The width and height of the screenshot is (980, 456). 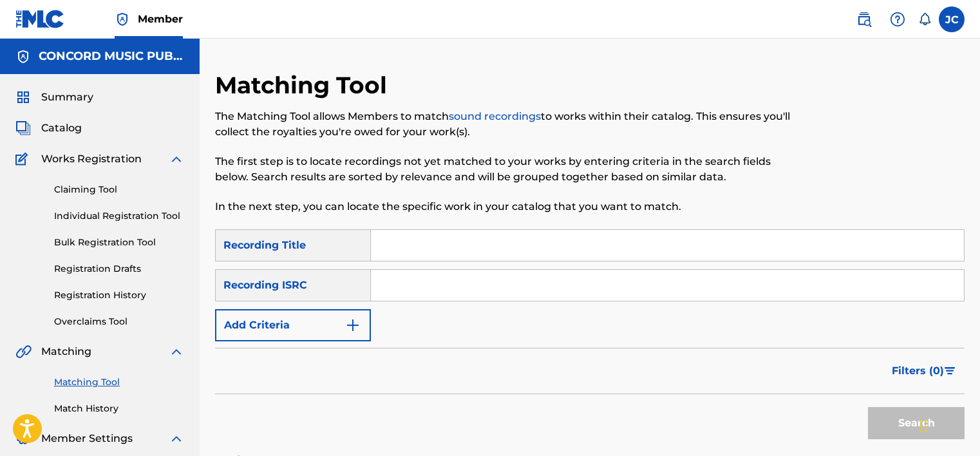 What do you see at coordinates (504, 207) in the screenshot?
I see `p: In the next step, you can locate the specific work in your catalog that you want to match.` at bounding box center [504, 207].